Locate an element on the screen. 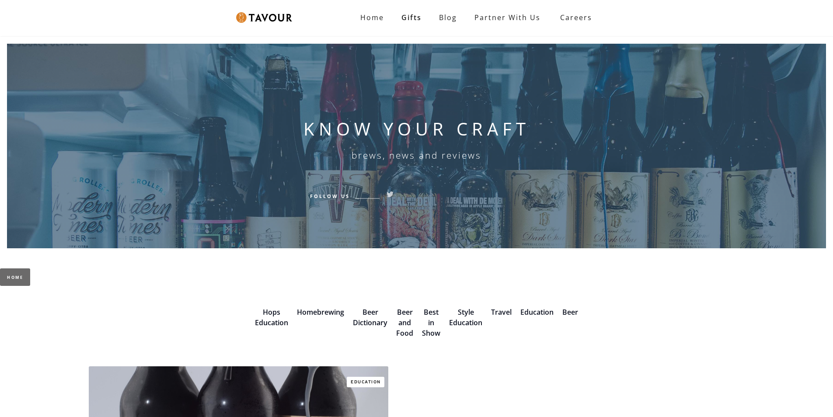 The height and width of the screenshot is (417, 833). a: Travel is located at coordinates (501, 312).